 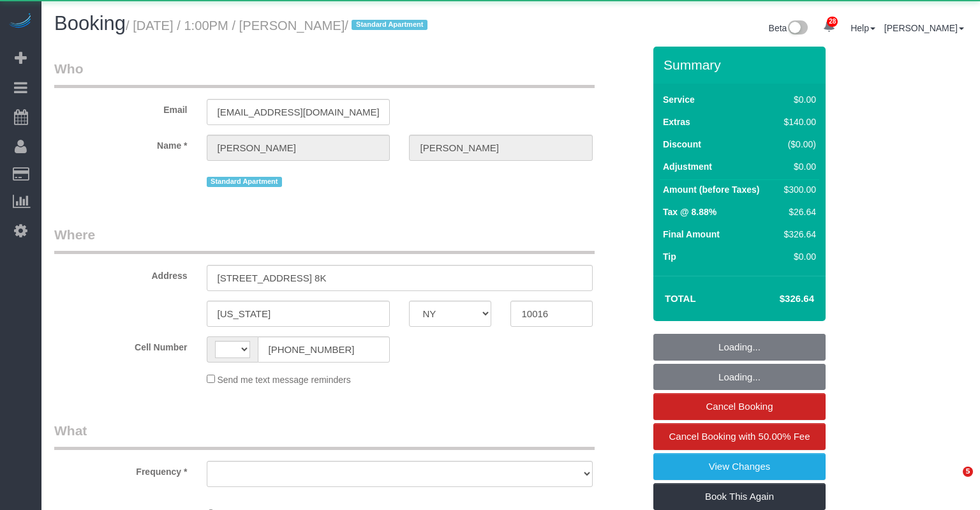 I want to click on label: Adjustment, so click(x=687, y=166).